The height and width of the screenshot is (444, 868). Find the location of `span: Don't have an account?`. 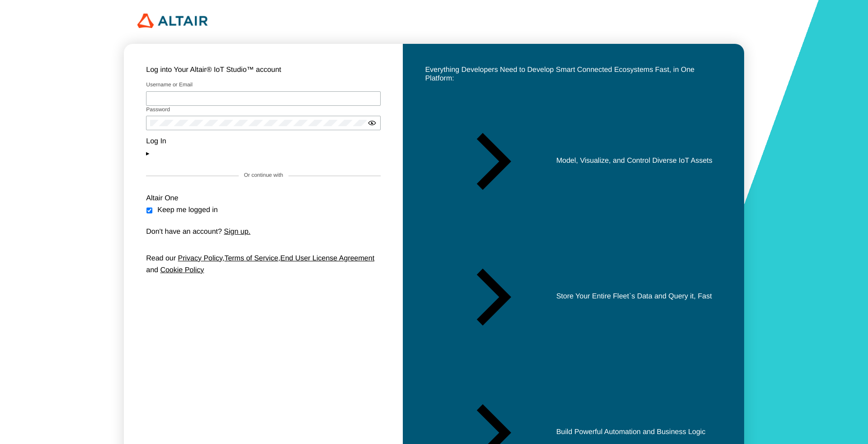

span: Don't have an account? is located at coordinates (184, 231).